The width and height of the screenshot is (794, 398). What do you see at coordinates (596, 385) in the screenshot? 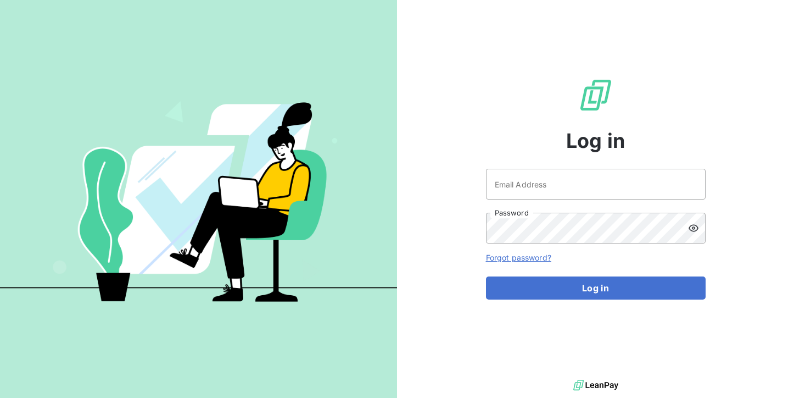
I see `img: logo` at bounding box center [596, 385].